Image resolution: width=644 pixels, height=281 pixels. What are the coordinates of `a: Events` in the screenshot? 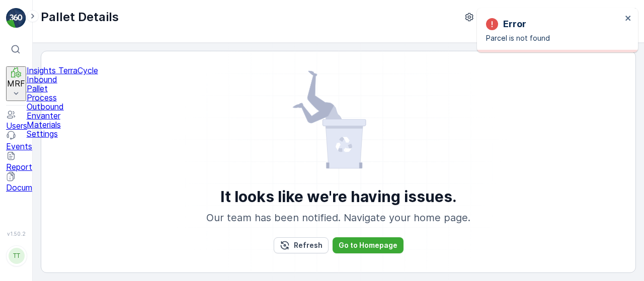 It's located at (16, 141).